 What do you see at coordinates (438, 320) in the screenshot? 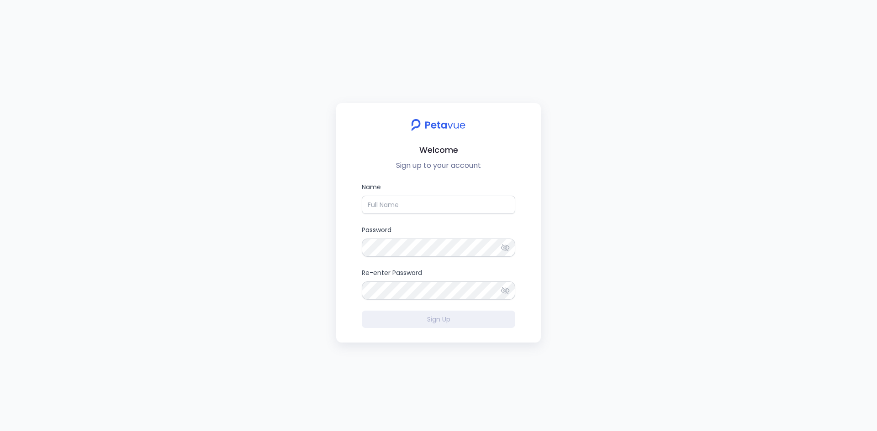
I see `button: Sign Up` at bounding box center [438, 320].